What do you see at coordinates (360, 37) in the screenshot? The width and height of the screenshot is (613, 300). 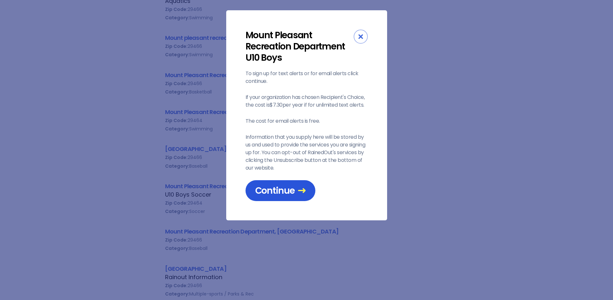 I see `div: Close` at bounding box center [360, 37].